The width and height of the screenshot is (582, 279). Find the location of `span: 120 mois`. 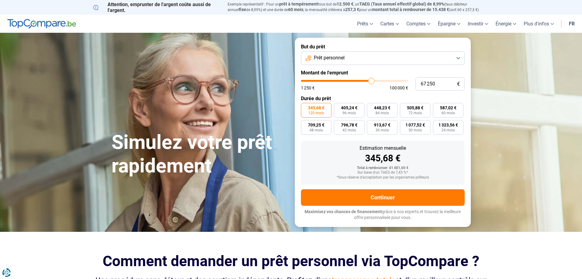

span: 120 mois is located at coordinates (316, 113).